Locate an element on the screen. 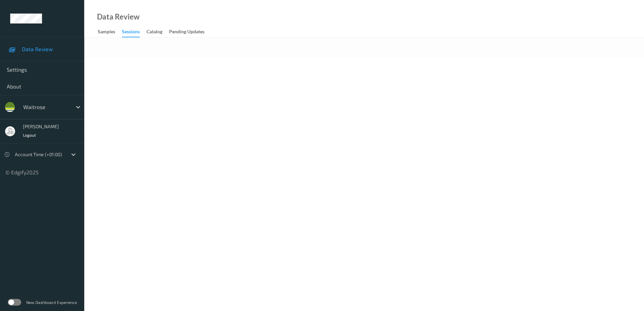 Image resolution: width=644 pixels, height=311 pixels. a: Samples is located at coordinates (110, 32).